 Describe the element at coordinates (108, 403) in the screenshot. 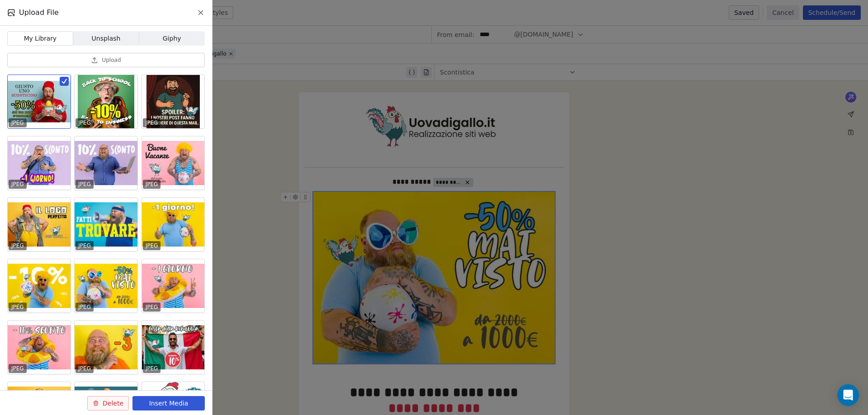

I see `button: Delete` at that location.